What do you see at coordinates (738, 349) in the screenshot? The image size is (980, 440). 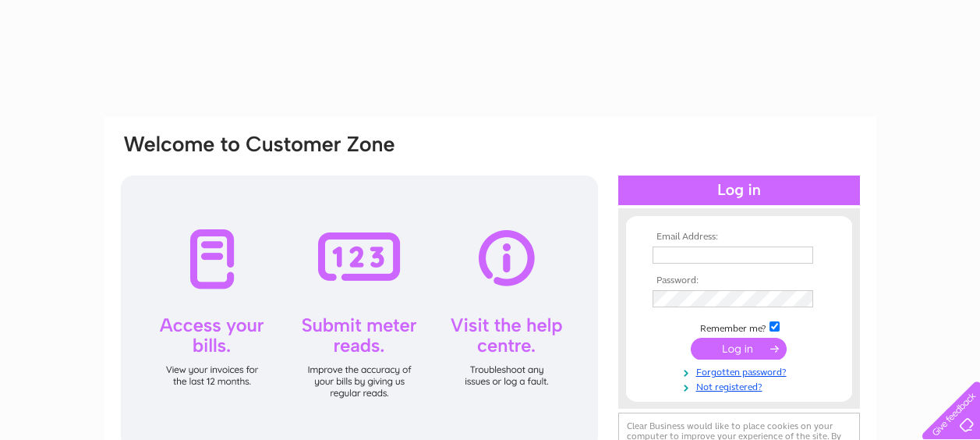 I see `input: Submit` at bounding box center [738, 349].